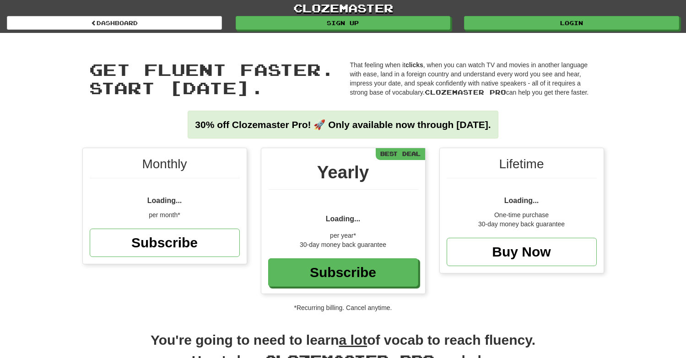 This screenshot has width=686, height=358. I want to click on span: Clozemaster Pro, so click(466, 92).